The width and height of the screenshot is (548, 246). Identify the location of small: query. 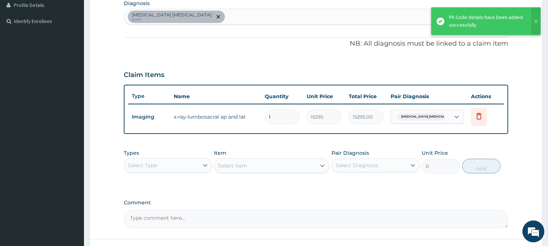
(171, 20).